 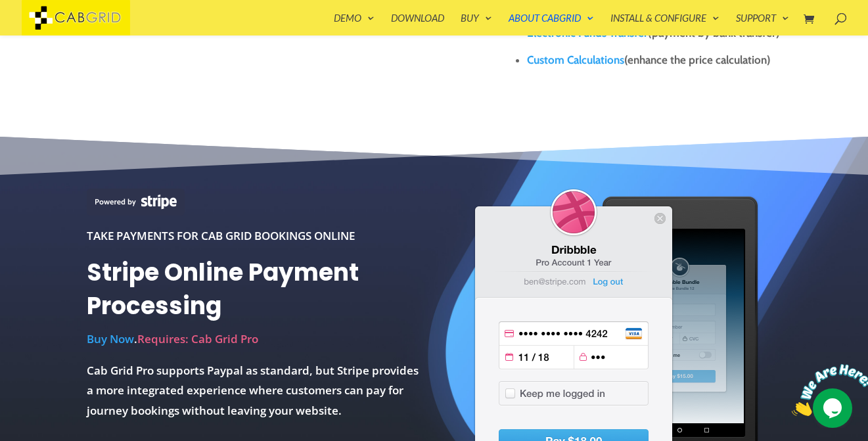 What do you see at coordinates (354, 24) in the screenshot?
I see `a: Demo` at bounding box center [354, 24].